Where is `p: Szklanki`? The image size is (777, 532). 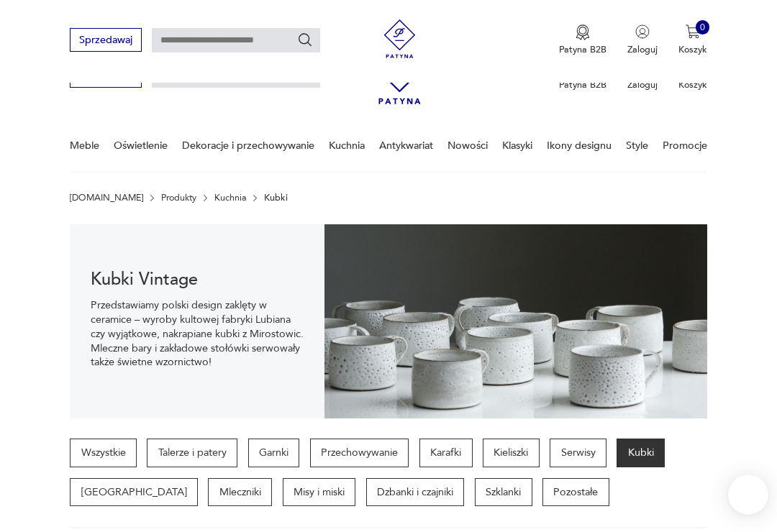
p: Szklanki is located at coordinates (503, 493).